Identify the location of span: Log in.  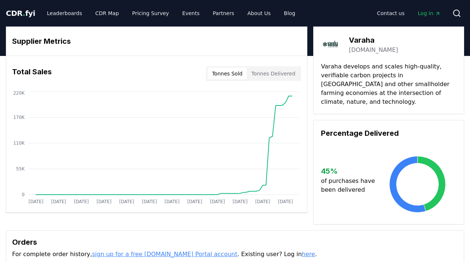
(429, 13).